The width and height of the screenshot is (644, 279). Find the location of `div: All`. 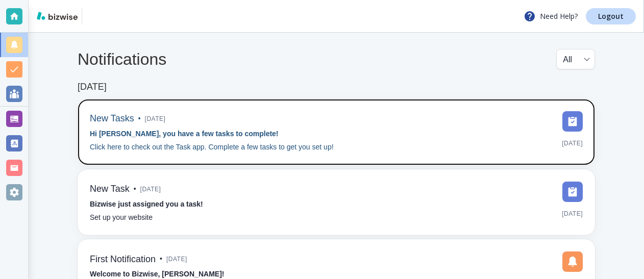

div: All is located at coordinates (576, 59).